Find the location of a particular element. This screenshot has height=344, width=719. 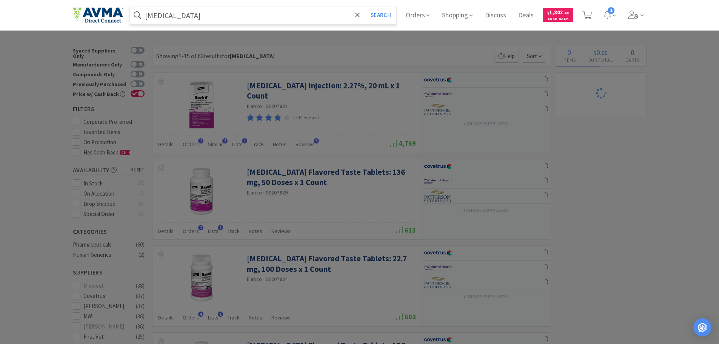

a: Discuss is located at coordinates (495, 15).